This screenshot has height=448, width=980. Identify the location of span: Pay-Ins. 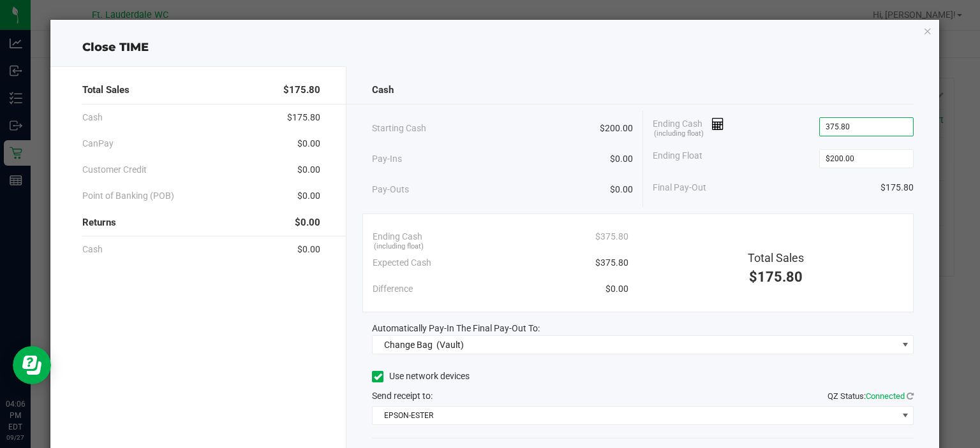
(387, 158).